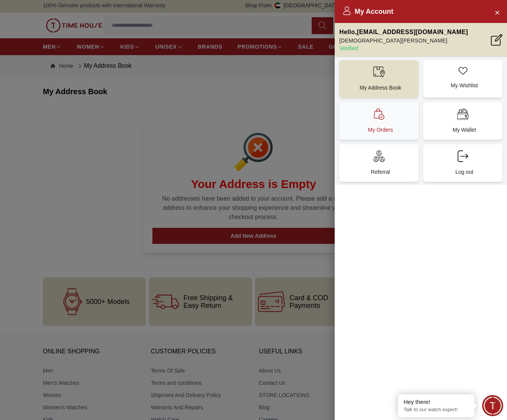 The width and height of the screenshot is (507, 420). Describe the element at coordinates (380, 130) in the screenshot. I see `p: My Orders` at that location.